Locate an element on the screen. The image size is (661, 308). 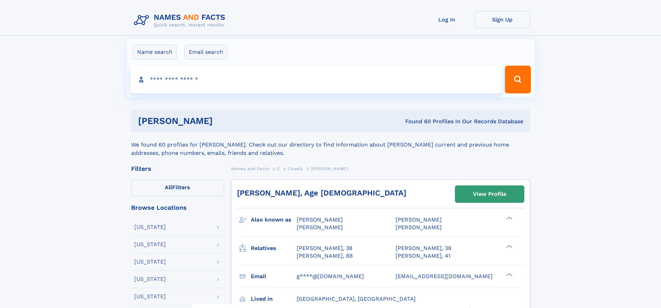
h3: Lived in is located at coordinates (274, 299).